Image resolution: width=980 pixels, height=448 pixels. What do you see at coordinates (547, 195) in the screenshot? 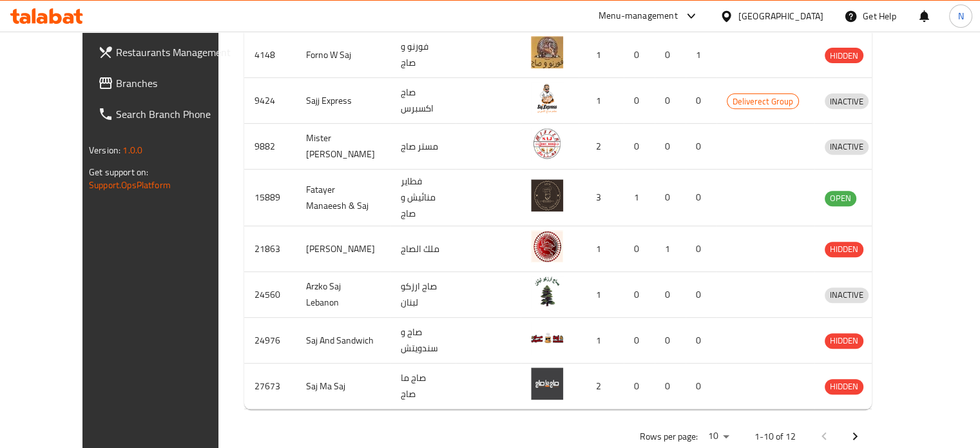
I see `img: Fatayer Manaeesh & Saj` at bounding box center [547, 195].